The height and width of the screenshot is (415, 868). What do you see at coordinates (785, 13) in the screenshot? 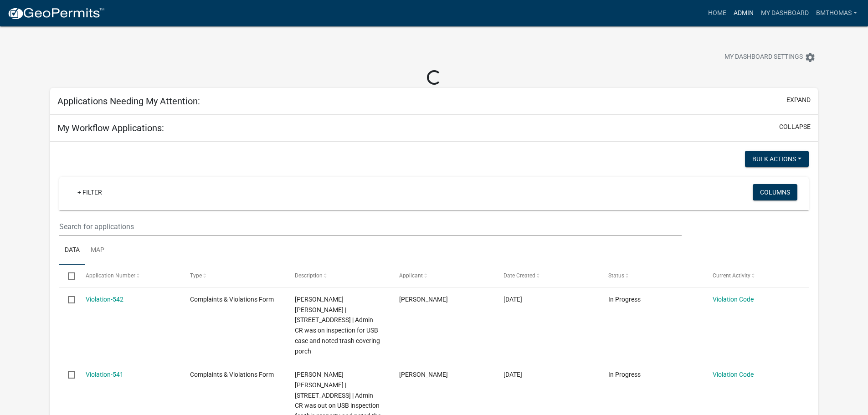
I see `a: My Dashboard` at bounding box center [785, 13].